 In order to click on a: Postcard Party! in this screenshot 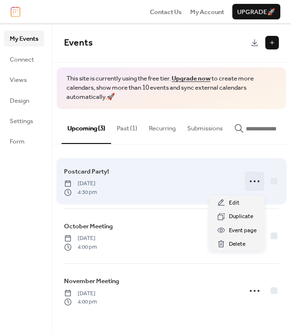, I will do `click(86, 172)`.